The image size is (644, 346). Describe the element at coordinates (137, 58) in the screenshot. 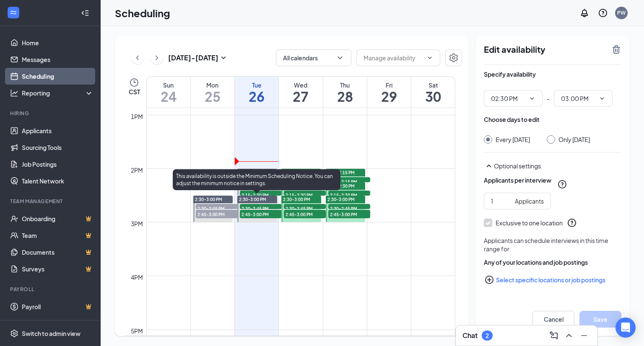

I see `button: ChevronLeft` at that location.